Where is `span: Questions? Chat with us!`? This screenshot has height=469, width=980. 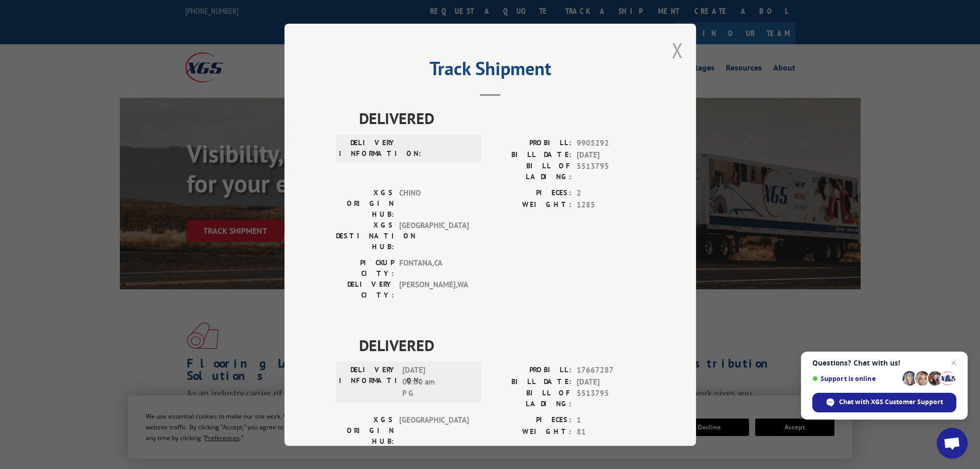
span: Questions? Chat with us! is located at coordinates (884, 363).